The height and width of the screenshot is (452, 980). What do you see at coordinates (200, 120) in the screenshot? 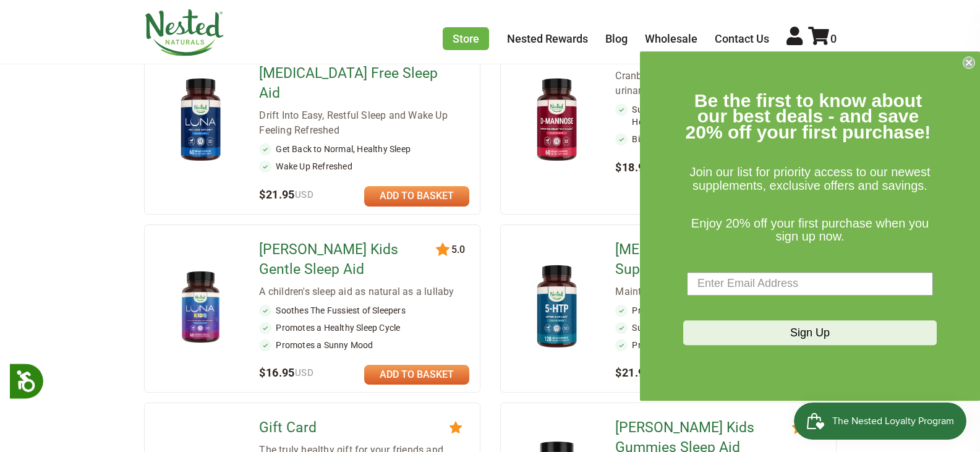
I see `img: LUNA Melatonin Free Sleep Aid` at bounding box center [200, 120].